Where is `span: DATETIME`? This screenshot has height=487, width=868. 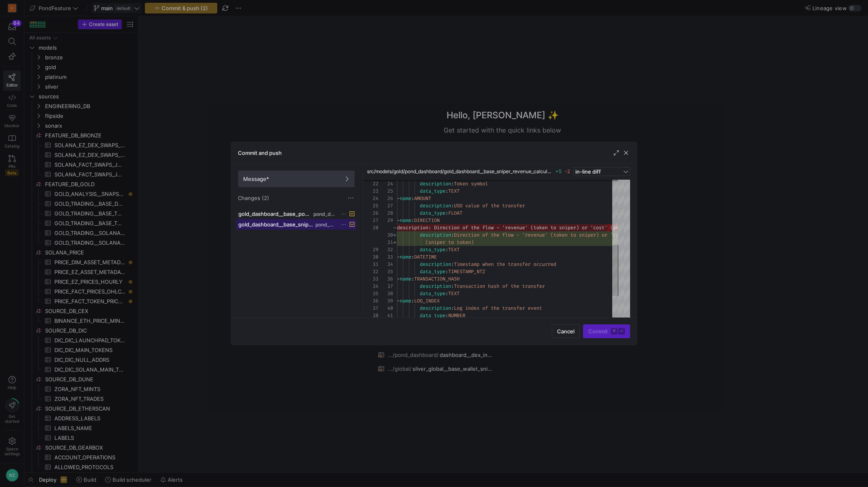 span: DATETIME is located at coordinates (426, 257).